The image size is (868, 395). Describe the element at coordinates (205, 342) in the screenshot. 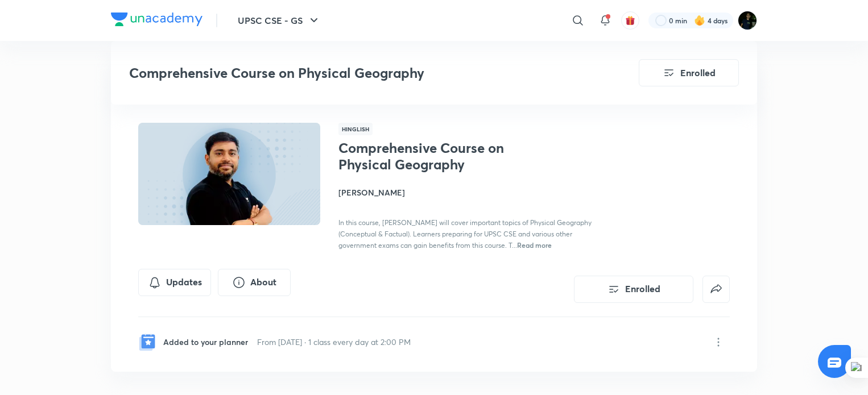

I see `p: Added to your planner` at that location.